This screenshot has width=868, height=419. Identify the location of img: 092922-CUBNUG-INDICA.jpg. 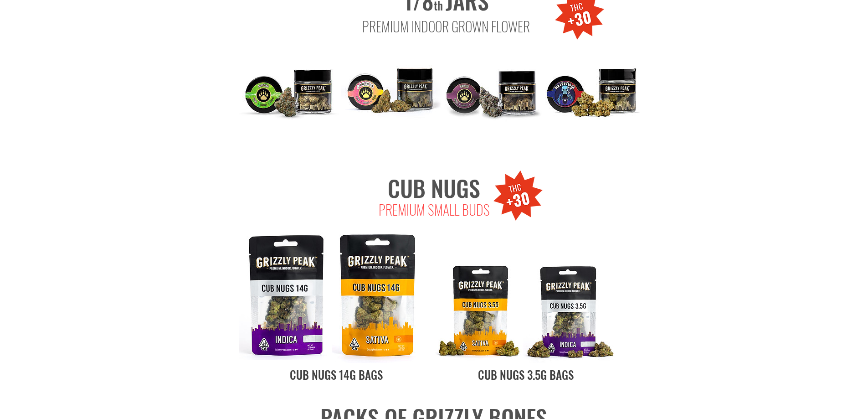
(571, 311).